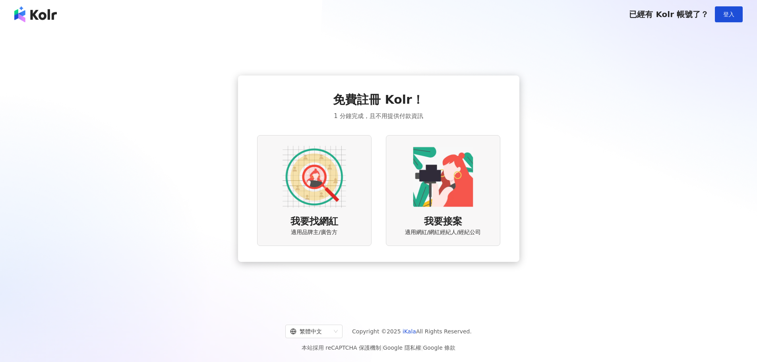  I want to click on a: Google 隱私權, so click(402, 348).